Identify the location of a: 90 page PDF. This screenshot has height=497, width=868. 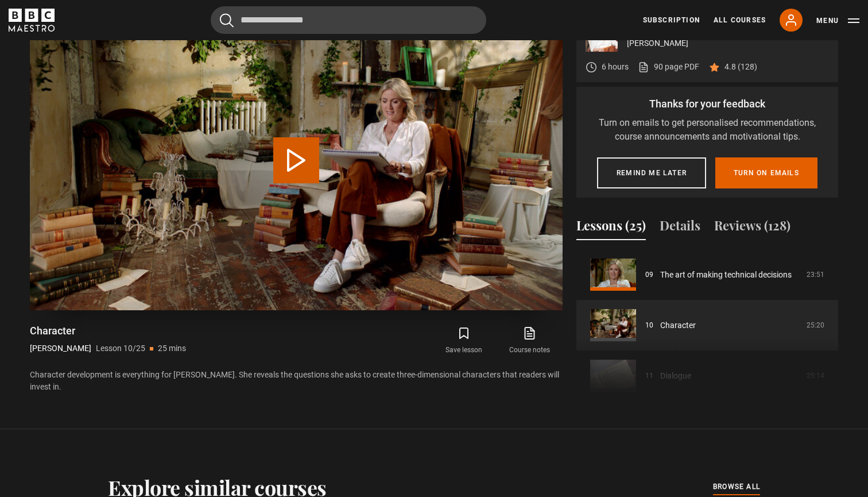
(668, 67).